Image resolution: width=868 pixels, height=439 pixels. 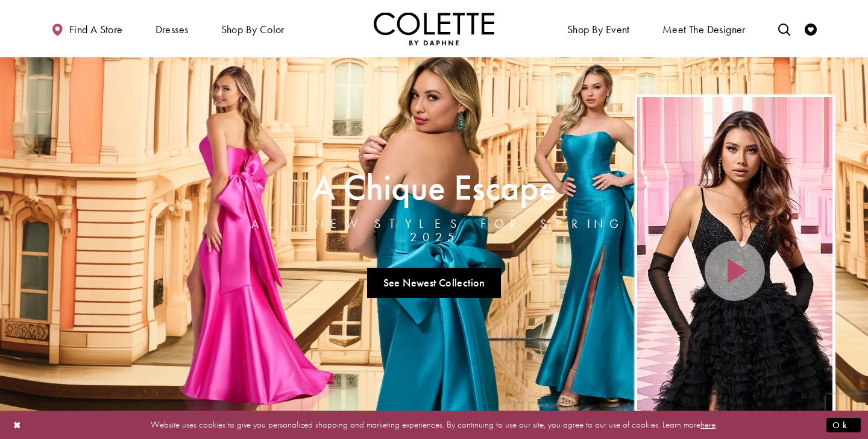 What do you see at coordinates (434, 283) in the screenshot?
I see `a: See Newest Collection A Chique Escape All New Styles For Spring 2025` at bounding box center [434, 283].